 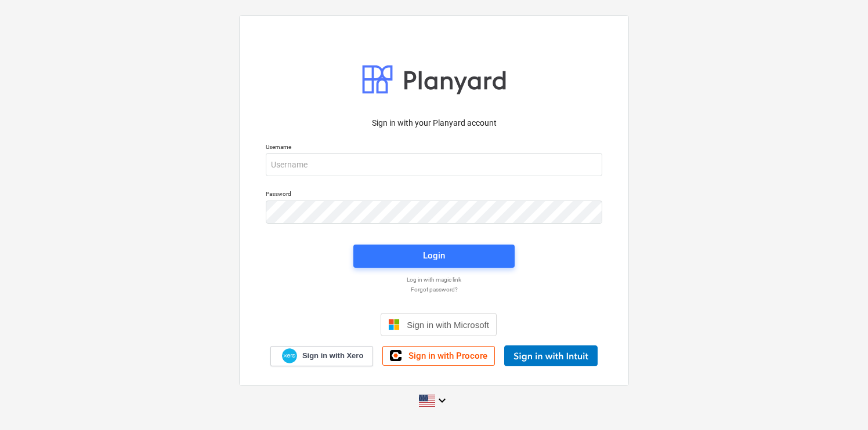 What do you see at coordinates (290, 355) in the screenshot?
I see `img: Xero logo` at bounding box center [290, 355].